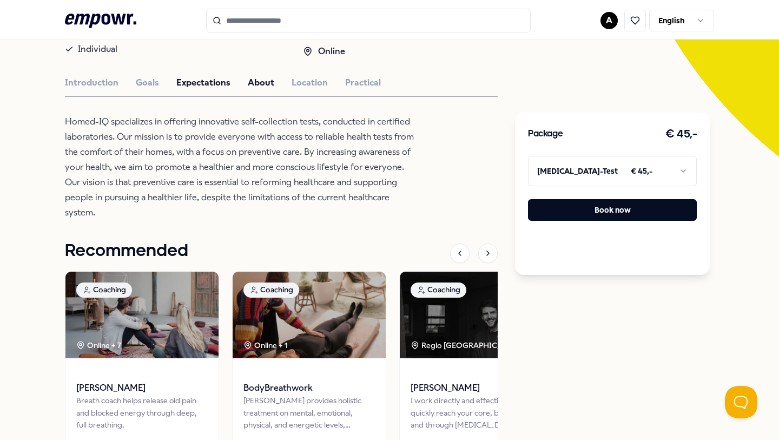 The height and width of the screenshot is (440, 779). Describe the element at coordinates (681, 134) in the screenshot. I see `h3: € 45,-` at that location.